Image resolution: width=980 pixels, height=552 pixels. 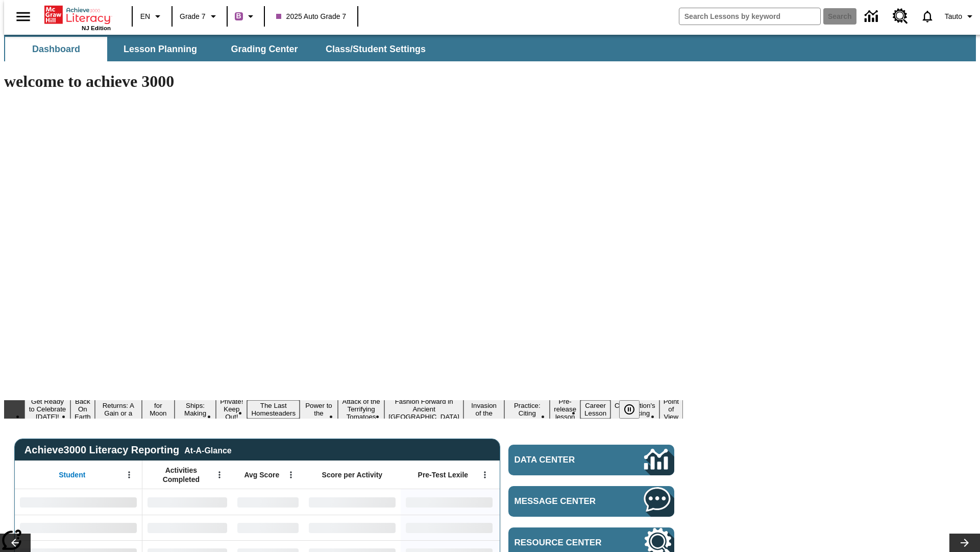 What do you see at coordinates (565, 409) in the screenshot?
I see `button: Slide 13 Pre-release lesson` at bounding box center [565, 409].